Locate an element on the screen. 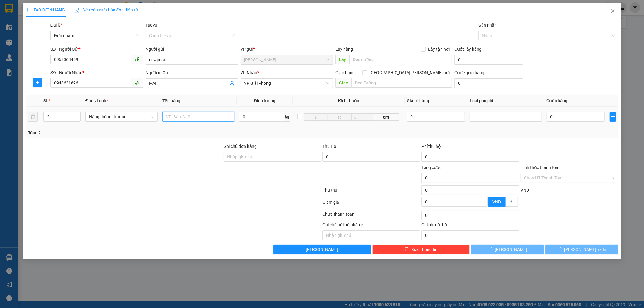  label: Cước lấy hàng is located at coordinates (468, 49).